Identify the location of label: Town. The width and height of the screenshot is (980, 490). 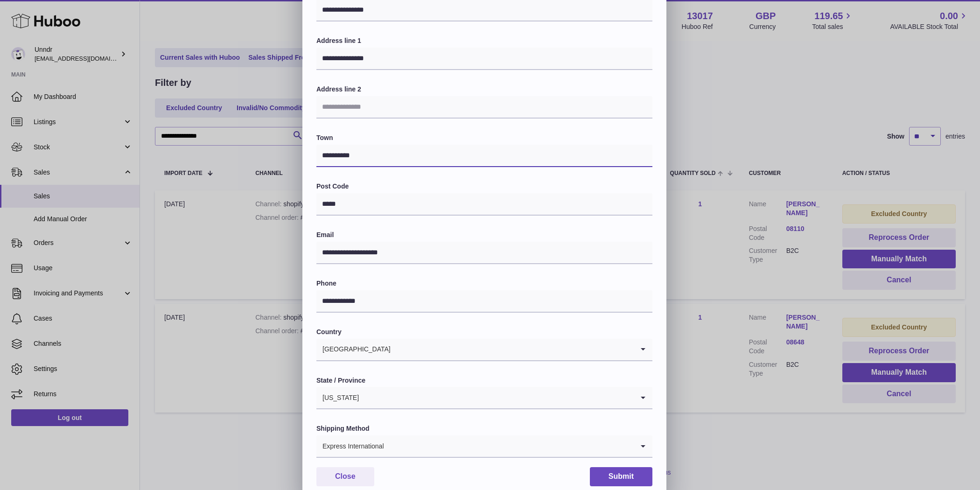
(485, 137).